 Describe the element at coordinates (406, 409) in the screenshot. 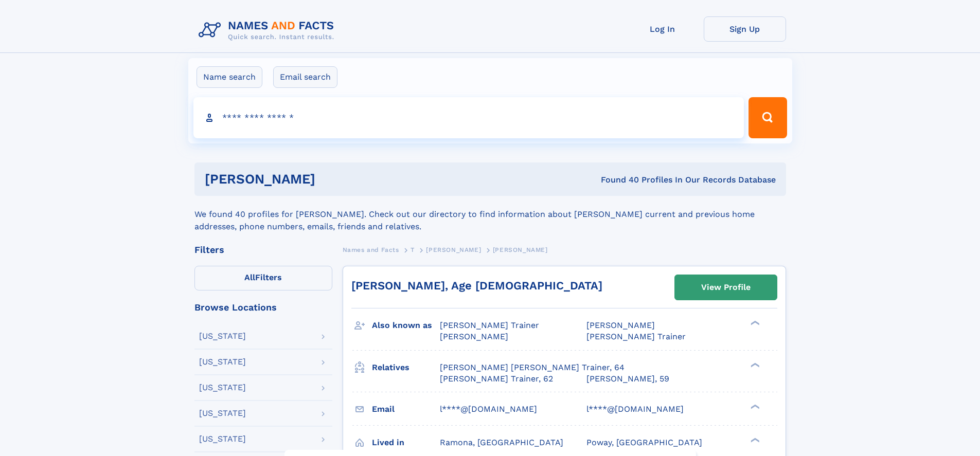

I see `h3: Email` at that location.